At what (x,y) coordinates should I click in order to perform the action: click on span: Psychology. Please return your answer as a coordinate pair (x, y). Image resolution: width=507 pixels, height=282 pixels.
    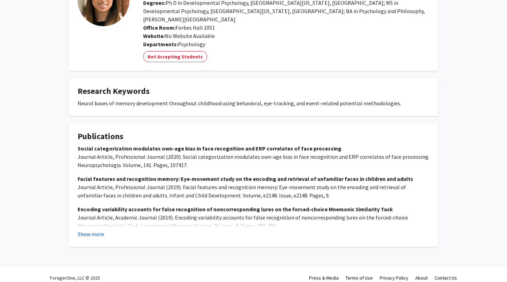
    Looking at the image, I should click on (191, 44).